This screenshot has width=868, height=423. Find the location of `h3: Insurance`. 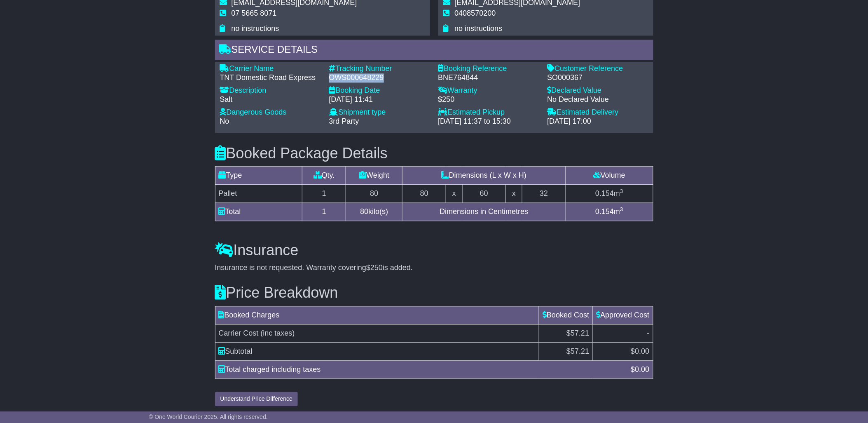

h3: Insurance is located at coordinates (434, 250).